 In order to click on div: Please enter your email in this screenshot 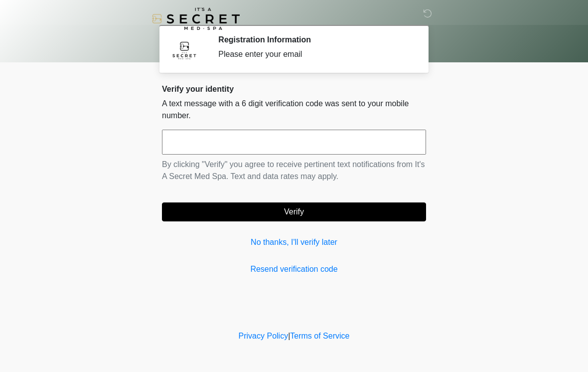, I will do `click(314, 54)`.